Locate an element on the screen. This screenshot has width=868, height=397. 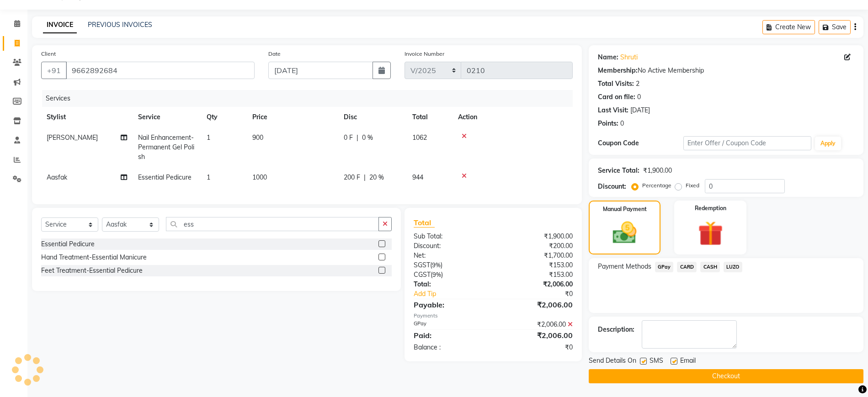
button: Create New is located at coordinates (789, 27).